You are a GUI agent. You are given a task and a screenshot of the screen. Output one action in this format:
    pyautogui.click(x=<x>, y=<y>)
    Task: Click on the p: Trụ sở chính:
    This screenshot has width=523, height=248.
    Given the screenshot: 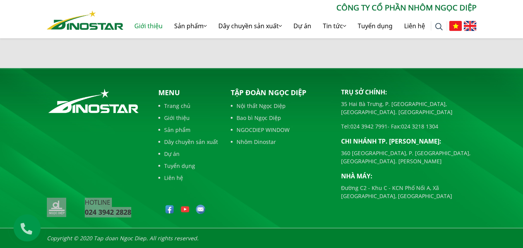 What is the action you would take?
    pyautogui.click(x=409, y=92)
    